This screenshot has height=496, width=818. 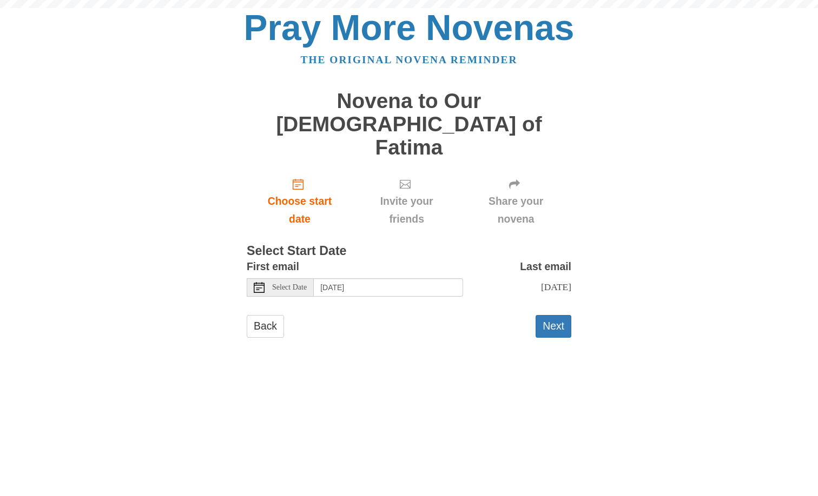 What do you see at coordinates (409, 28) in the screenshot?
I see `a: Pray More Novenas` at bounding box center [409, 28].